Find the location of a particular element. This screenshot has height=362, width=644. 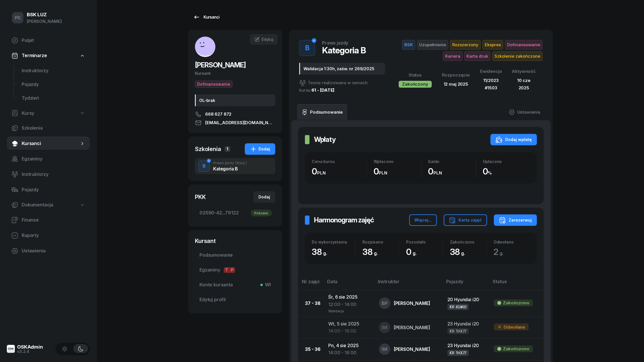

div: OSKAdmin is located at coordinates (30, 347).